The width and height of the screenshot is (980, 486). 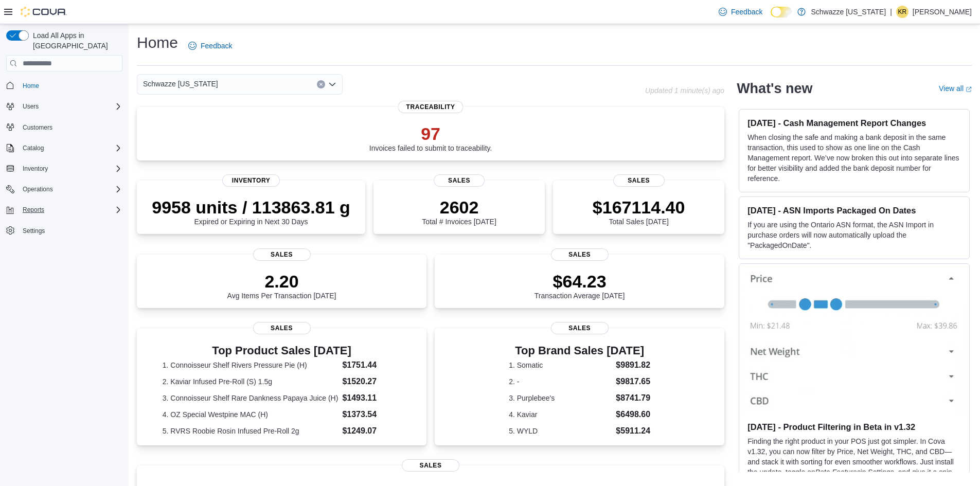 I want to click on a: Home, so click(x=31, y=86).